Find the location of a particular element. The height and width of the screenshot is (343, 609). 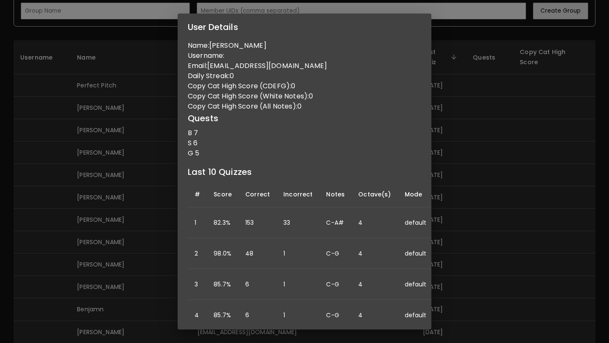

th: Score is located at coordinates (222, 195).